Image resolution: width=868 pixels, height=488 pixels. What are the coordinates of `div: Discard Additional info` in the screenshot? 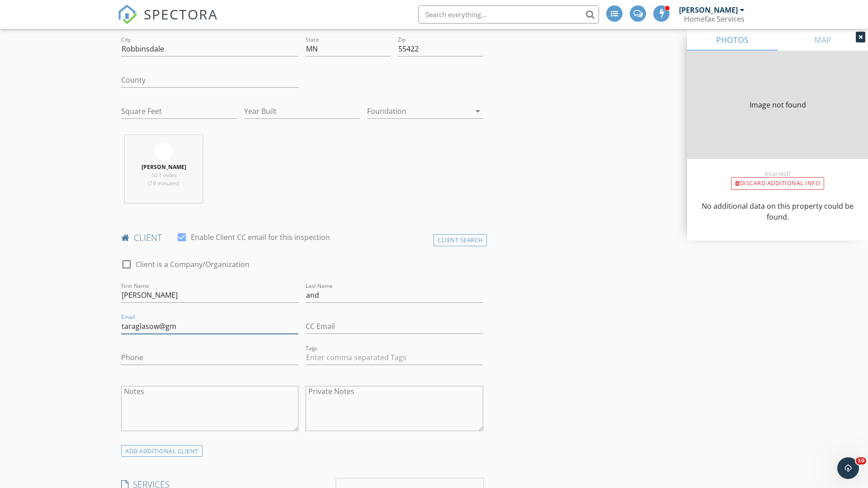 It's located at (778, 184).